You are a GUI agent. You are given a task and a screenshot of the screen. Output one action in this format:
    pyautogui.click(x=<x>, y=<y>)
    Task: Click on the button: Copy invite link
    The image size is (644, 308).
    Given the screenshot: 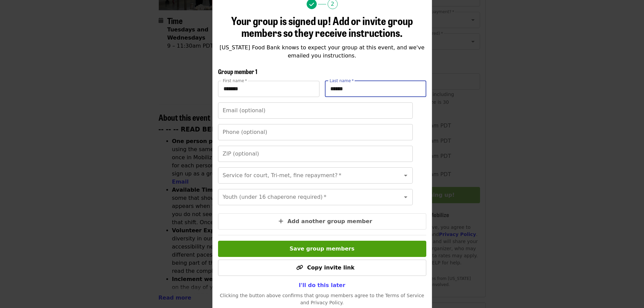 What is the action you would take?
    pyautogui.click(x=322, y=268)
    